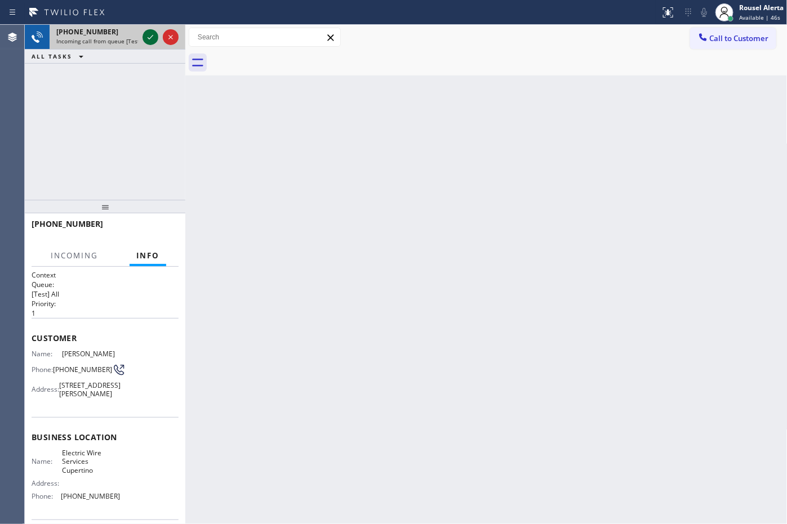 The image size is (787, 524). Describe the element at coordinates (74, 256) in the screenshot. I see `button: Incoming` at that location.